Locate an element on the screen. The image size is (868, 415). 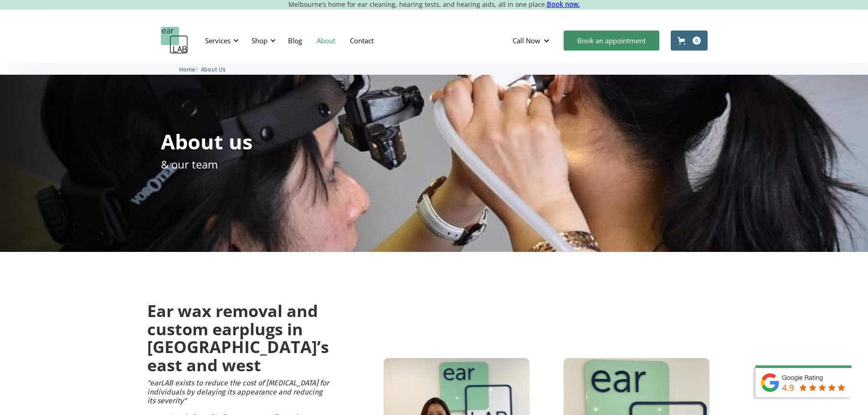
a: home is located at coordinates (175, 40).